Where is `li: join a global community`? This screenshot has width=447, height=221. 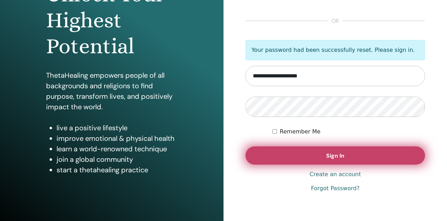
li: join a global community is located at coordinates (117, 159).